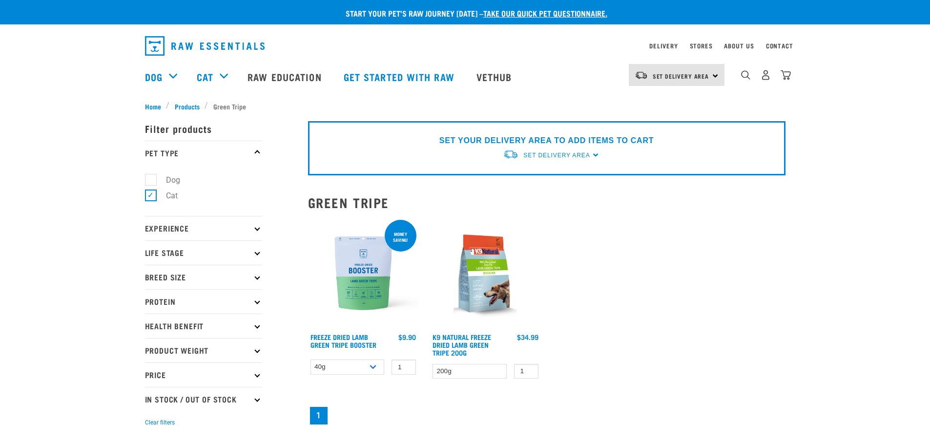 This screenshot has width=930, height=445. I want to click on nav: pagination, so click(547, 415).